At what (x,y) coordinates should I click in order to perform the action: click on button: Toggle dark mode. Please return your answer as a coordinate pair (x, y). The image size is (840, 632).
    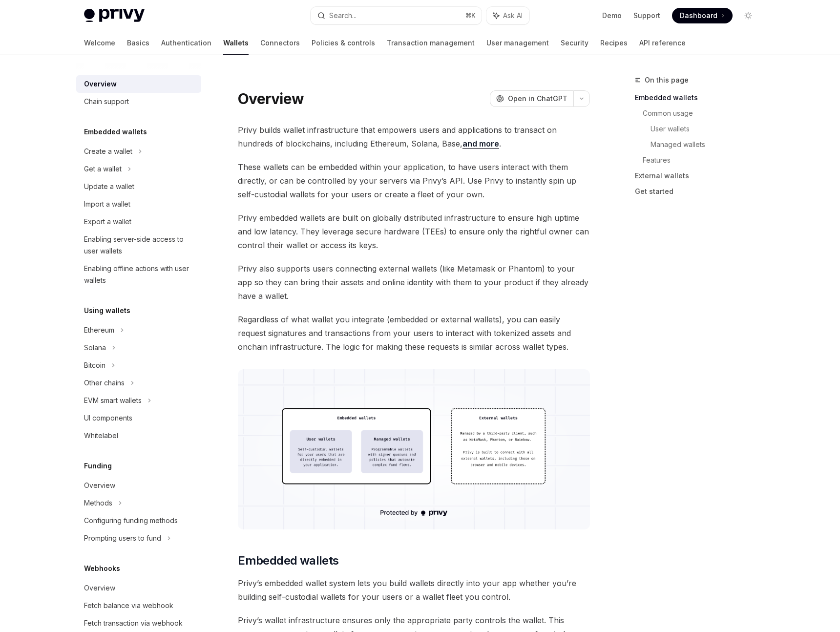
    Looking at the image, I should click on (749, 16).